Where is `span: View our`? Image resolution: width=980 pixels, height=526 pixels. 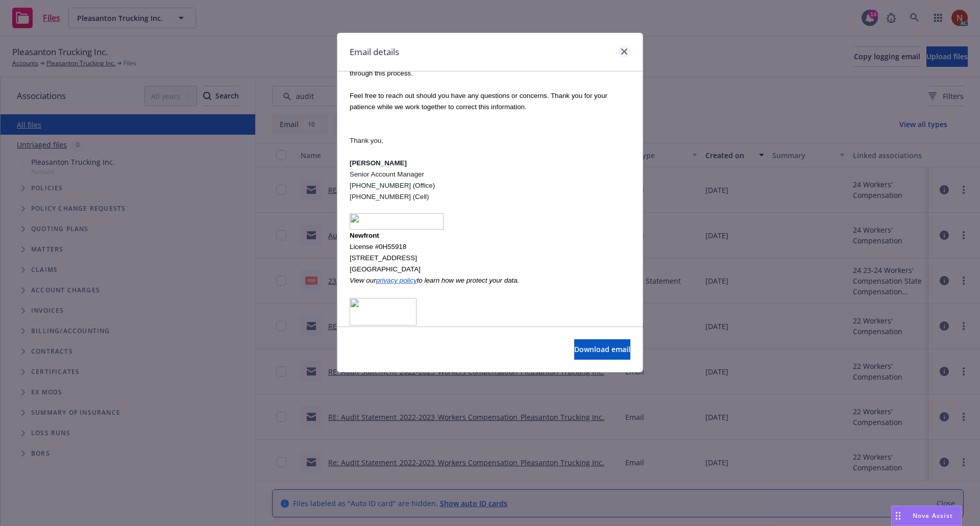
span: View our is located at coordinates (363, 280).